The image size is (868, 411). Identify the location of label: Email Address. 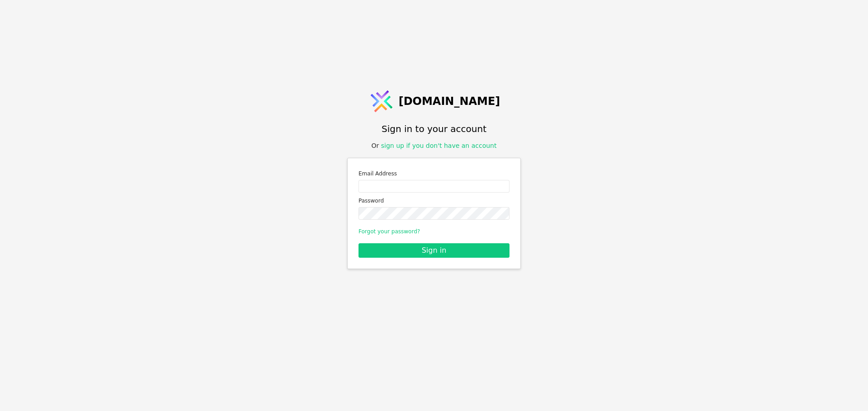
(434, 173).